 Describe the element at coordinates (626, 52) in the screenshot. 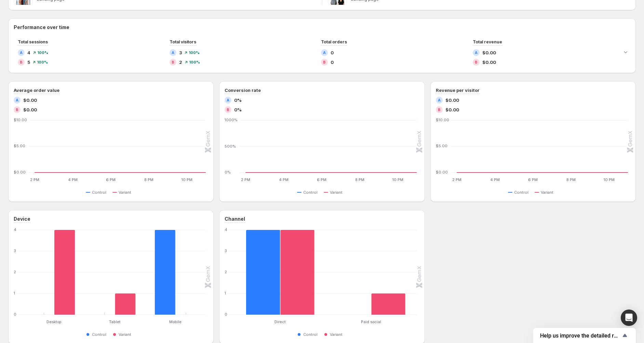

I see `button: Expand chart` at that location.